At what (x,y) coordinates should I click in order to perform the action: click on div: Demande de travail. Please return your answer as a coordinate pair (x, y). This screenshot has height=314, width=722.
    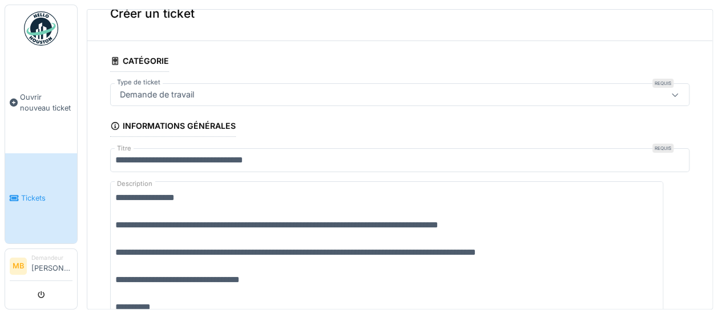
    Looking at the image, I should click on (157, 95).